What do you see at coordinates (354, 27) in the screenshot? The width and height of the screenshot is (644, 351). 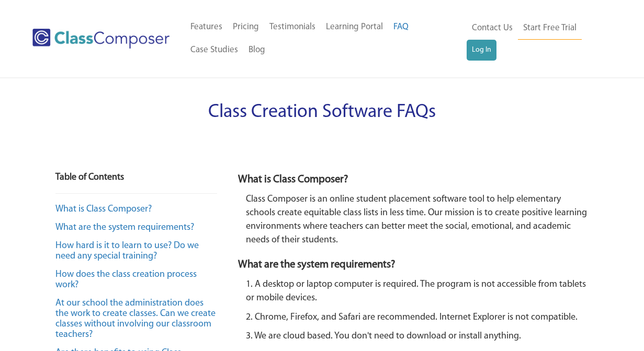 I see `a: Learning Portal` at bounding box center [354, 27].